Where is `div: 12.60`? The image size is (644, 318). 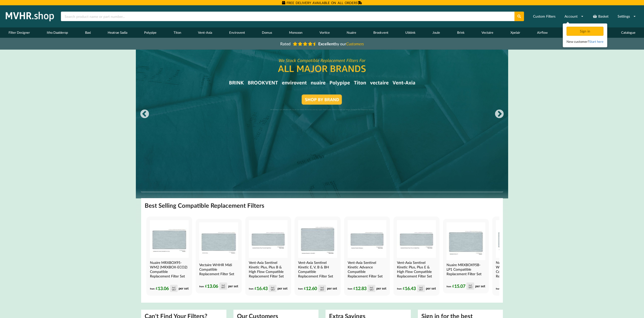
div: 12.60 is located at coordinates (315, 288).